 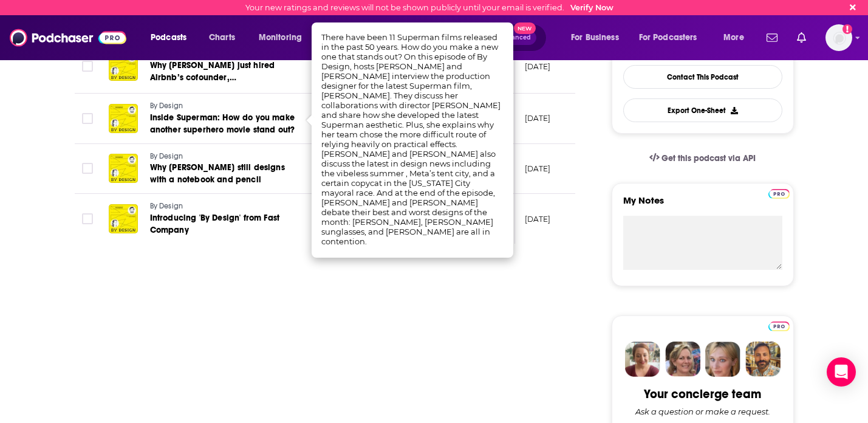 What do you see at coordinates (847, 29) in the screenshot?
I see `svg: Email not verified` at bounding box center [847, 29].